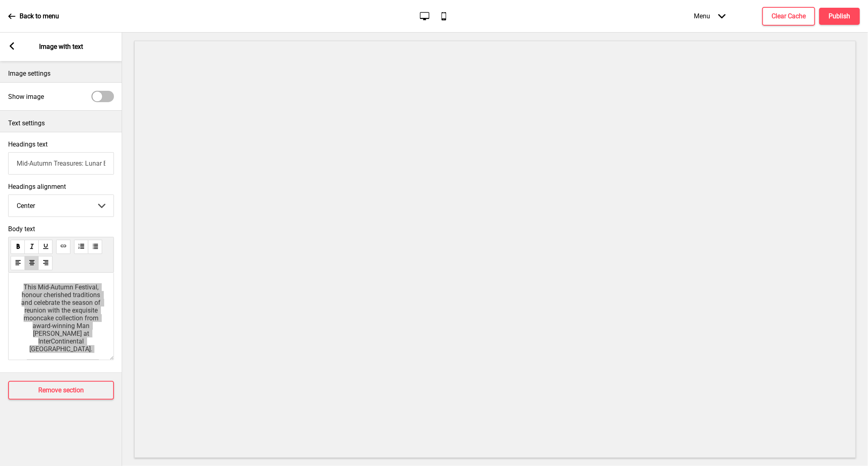 The height and width of the screenshot is (466, 868). I want to click on button: link, so click(63, 246).